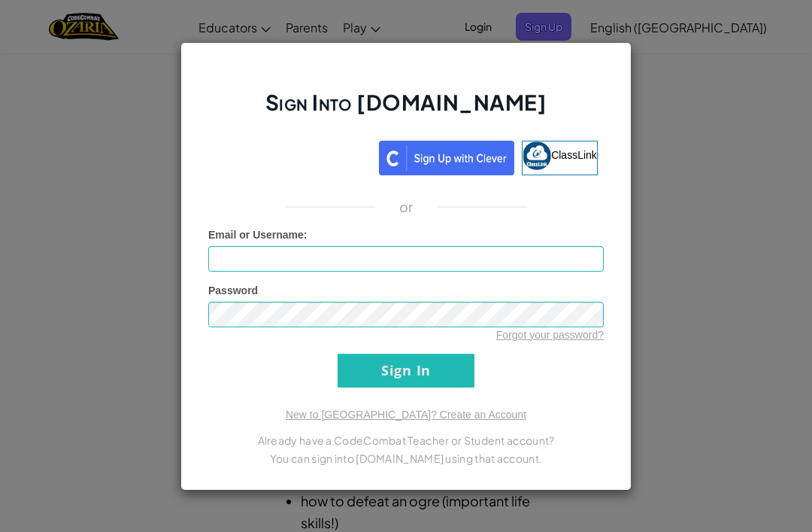  What do you see at coordinates (406, 440) in the screenshot?
I see `p: Already have a CodeCombat Teacher or Student account?` at bounding box center [406, 440].